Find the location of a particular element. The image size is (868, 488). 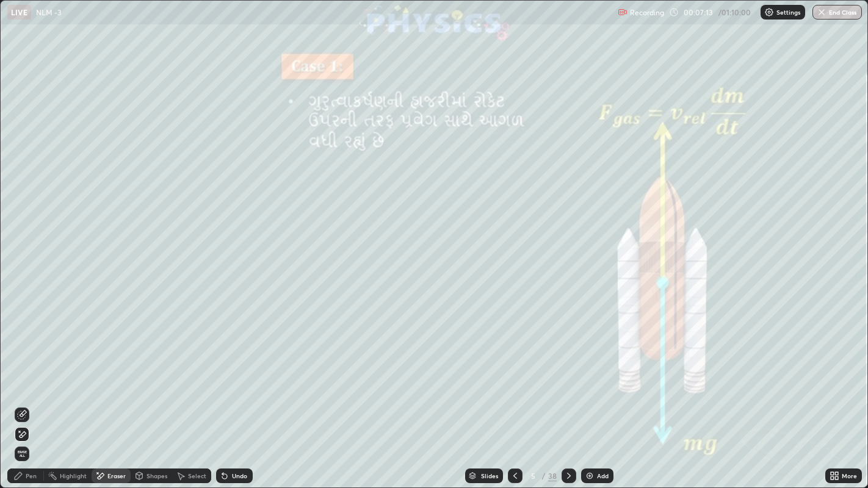

img: recording.375f2c34.svg is located at coordinates (622, 13).